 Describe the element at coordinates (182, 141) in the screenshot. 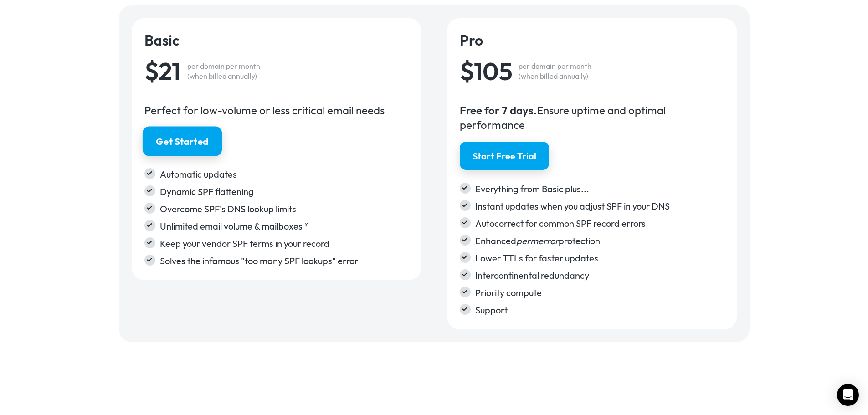

I see `a: Get Started` at that location.